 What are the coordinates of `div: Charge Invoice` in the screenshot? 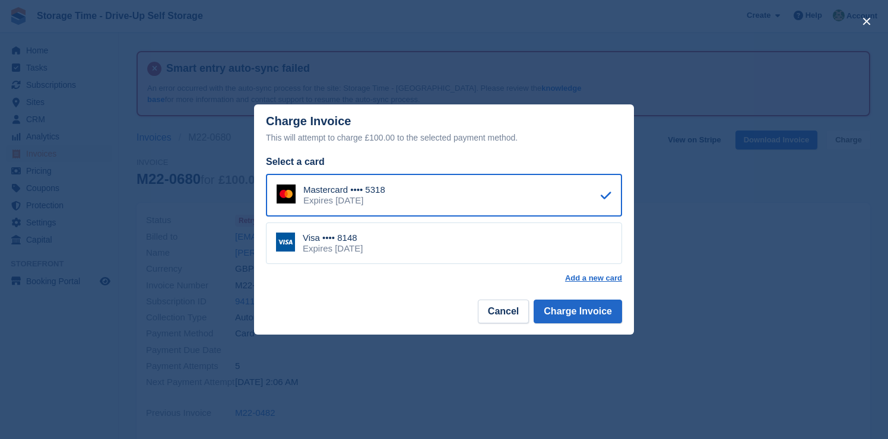 It's located at (444, 129).